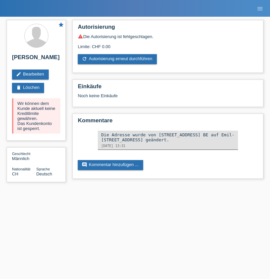  I want to click on span: Schweiz, so click(15, 174).